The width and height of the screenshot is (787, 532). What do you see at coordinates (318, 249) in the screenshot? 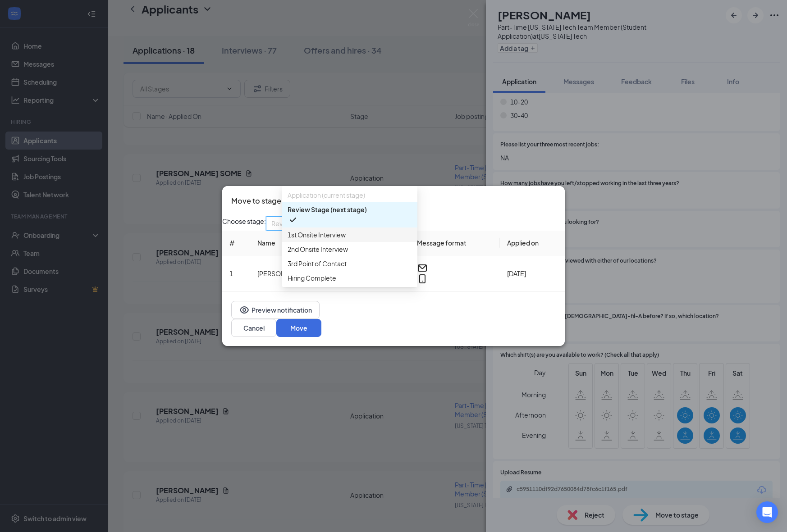
I see `span: 2nd Onsite Interview` at bounding box center [318, 249].